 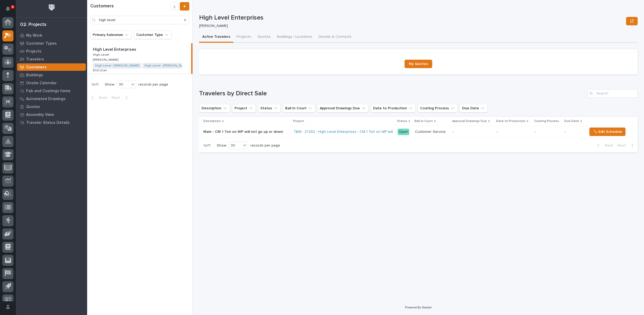 What do you see at coordinates (36, 68) in the screenshot?
I see `p: Customers` at bounding box center [36, 68].